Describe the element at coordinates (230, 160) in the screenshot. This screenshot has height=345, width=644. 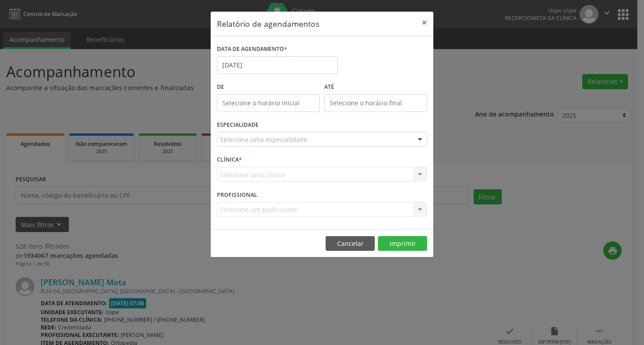
I see `label: CLÍNICA` at that location.